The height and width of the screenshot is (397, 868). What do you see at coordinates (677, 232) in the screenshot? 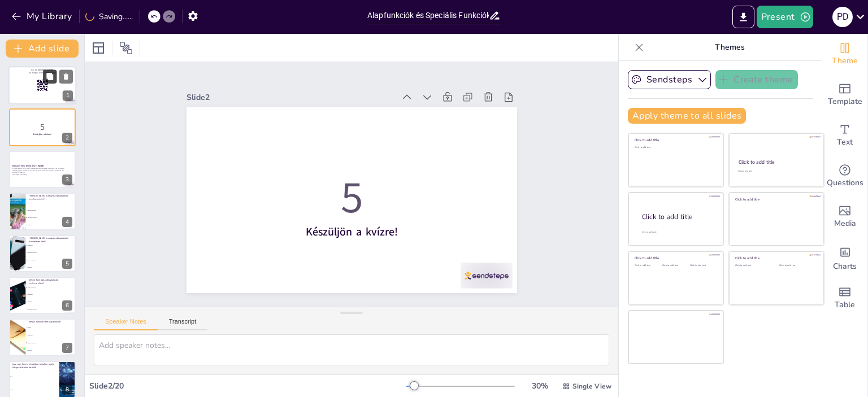
I see `div: Click to add body` at bounding box center [677, 232].